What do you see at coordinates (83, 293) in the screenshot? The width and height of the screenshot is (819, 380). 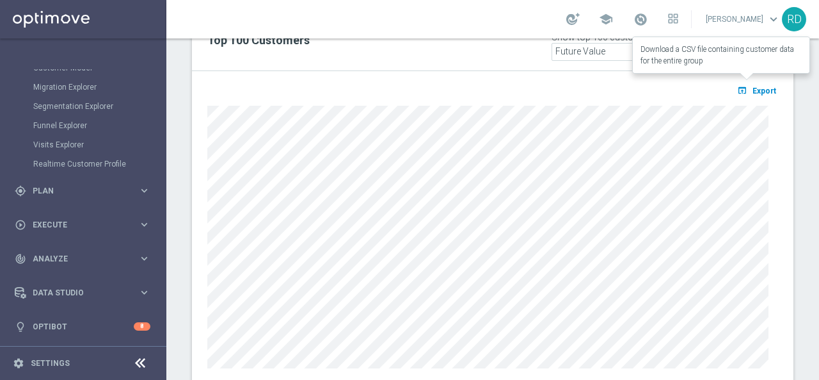 I see `div: Data Studio keyboard_arrow_right` at bounding box center [83, 293].